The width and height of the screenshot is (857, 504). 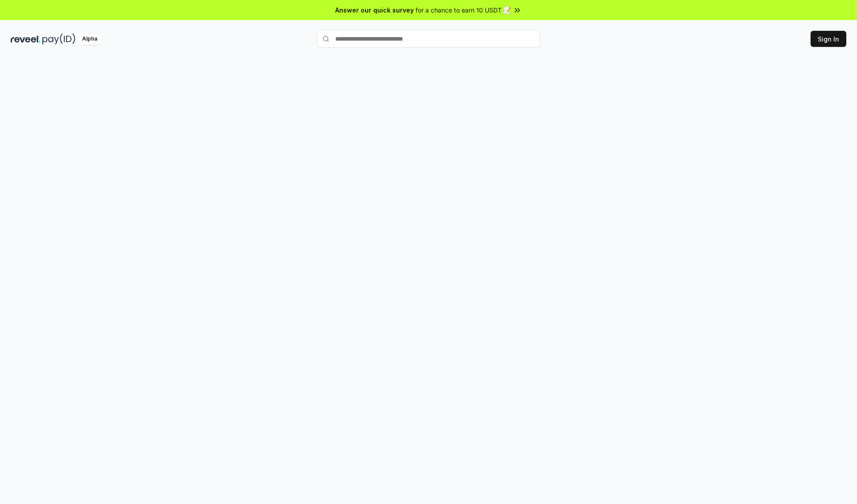 I want to click on span: Answer our quick survey, so click(x=374, y=10).